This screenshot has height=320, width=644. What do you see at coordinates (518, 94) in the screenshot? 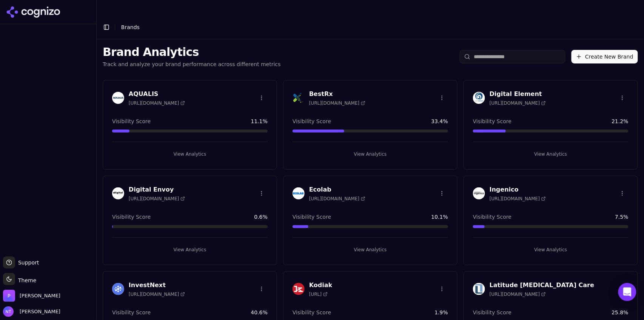
I see `h3: Digital Element` at bounding box center [518, 94].